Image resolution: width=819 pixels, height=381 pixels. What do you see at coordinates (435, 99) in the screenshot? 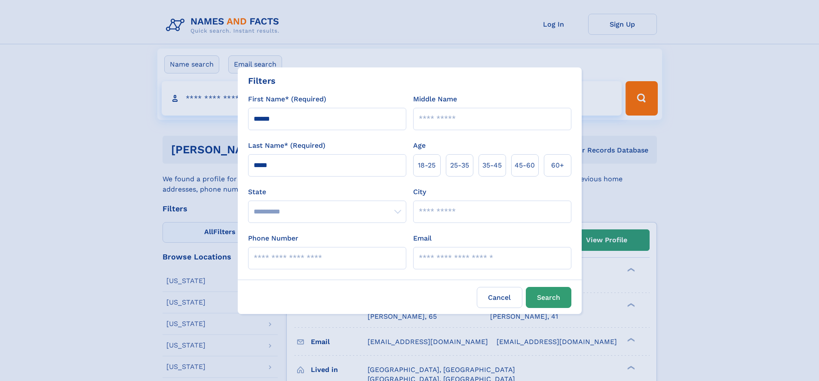
I see `label: Middle Name` at bounding box center [435, 99].